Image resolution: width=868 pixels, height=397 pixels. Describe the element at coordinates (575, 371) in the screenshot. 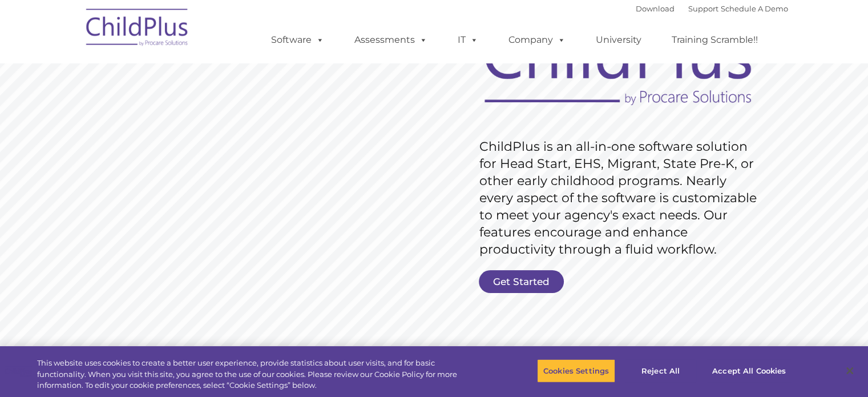

I see `button: Cookies Settings` at that location.